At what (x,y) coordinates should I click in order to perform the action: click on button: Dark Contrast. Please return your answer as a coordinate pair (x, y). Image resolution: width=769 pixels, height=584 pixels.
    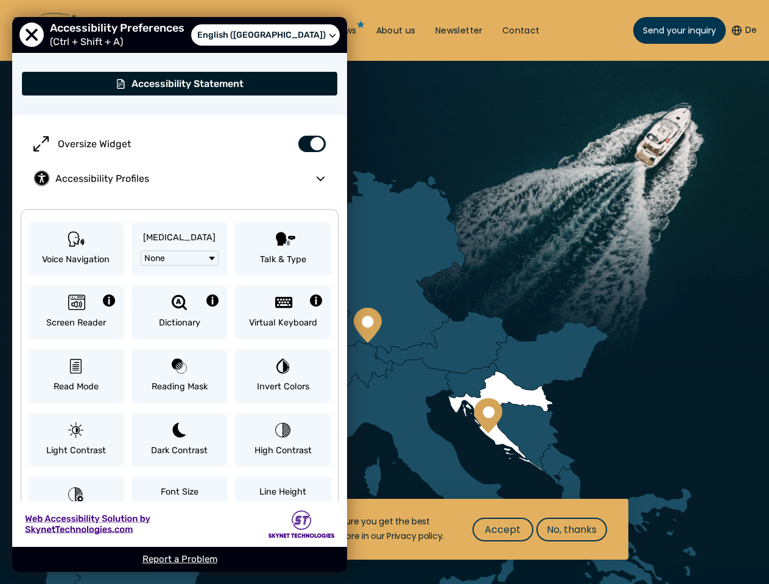
    Looking at the image, I should click on (180, 440).